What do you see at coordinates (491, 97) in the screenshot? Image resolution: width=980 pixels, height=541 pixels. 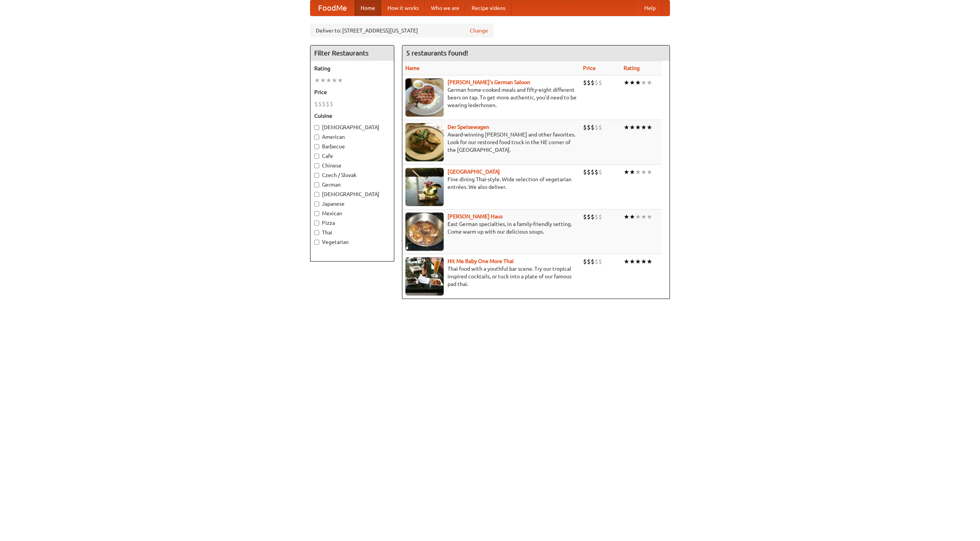 I see `p: German home-cooked meals and fifty-eight different beers on tap. To get more authentic, you'd nee...` at bounding box center [491, 97].